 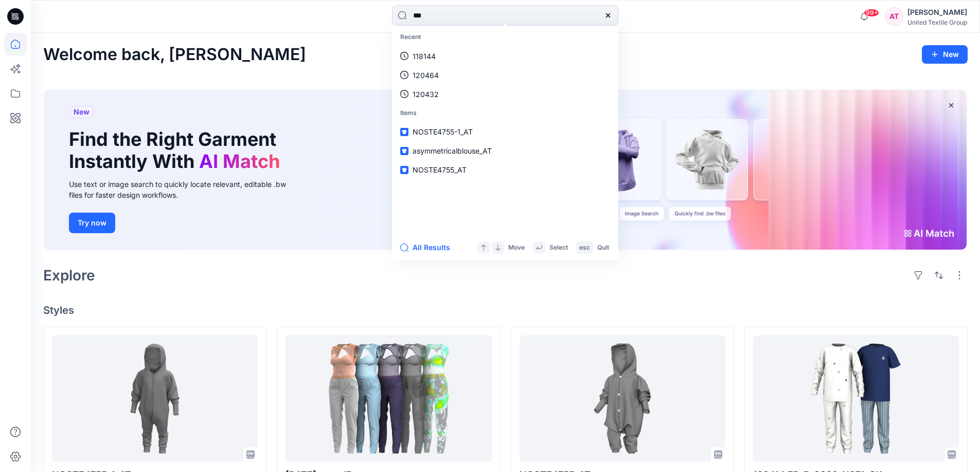 What do you see at coordinates (429, 248) in the screenshot?
I see `a: All Results` at bounding box center [429, 248].